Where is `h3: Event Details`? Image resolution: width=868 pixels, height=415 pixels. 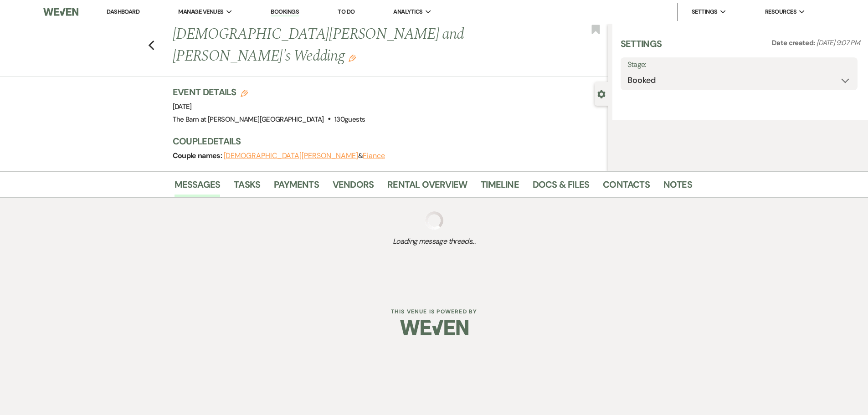
h3: Event Details is located at coordinates (268, 92).